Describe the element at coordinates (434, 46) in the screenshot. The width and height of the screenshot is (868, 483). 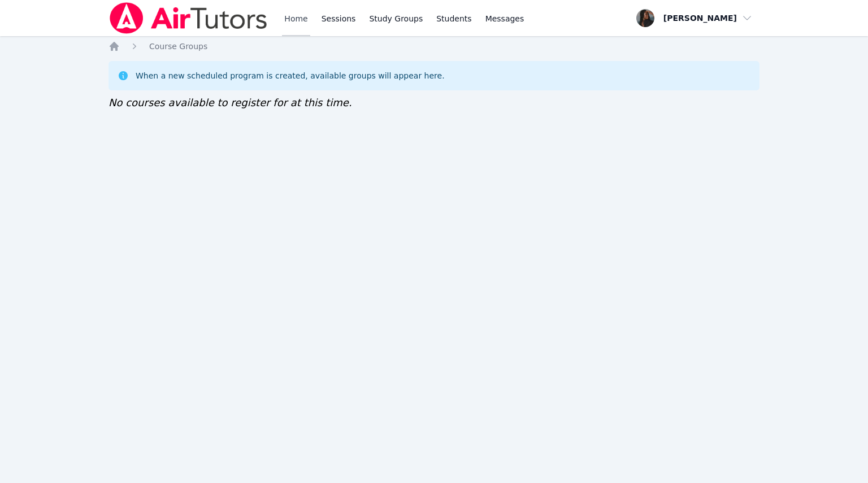
I see `nav: Breadcrumb` at that location.